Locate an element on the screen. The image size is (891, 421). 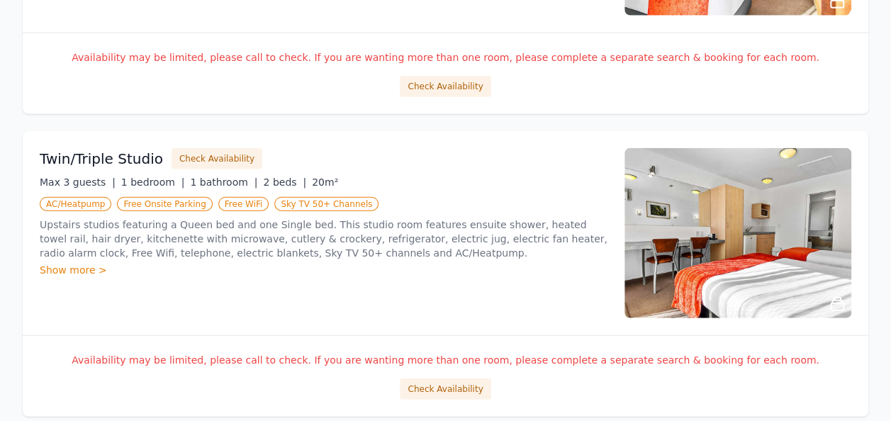
span: Max 3 guests | is located at coordinates (77, 182).